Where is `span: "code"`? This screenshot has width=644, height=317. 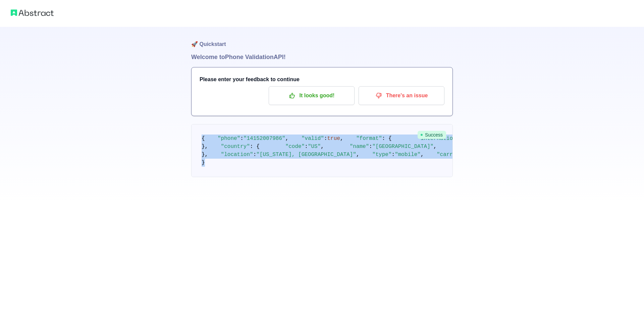 span: "code" is located at coordinates (295, 146).